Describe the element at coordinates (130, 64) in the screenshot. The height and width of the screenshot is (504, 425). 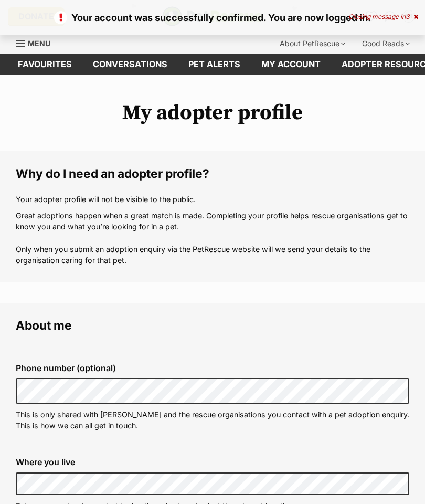
I see `a: conversations` at that location.